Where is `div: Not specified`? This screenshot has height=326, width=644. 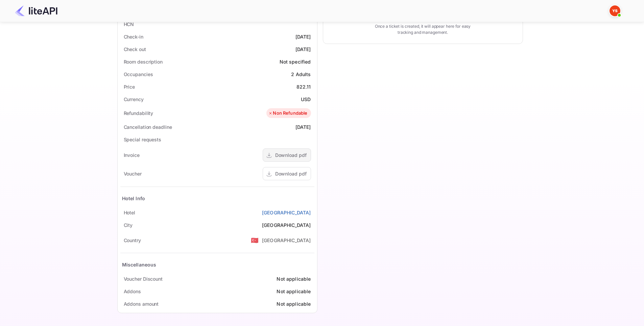
div: Not specified is located at coordinates (295, 61).